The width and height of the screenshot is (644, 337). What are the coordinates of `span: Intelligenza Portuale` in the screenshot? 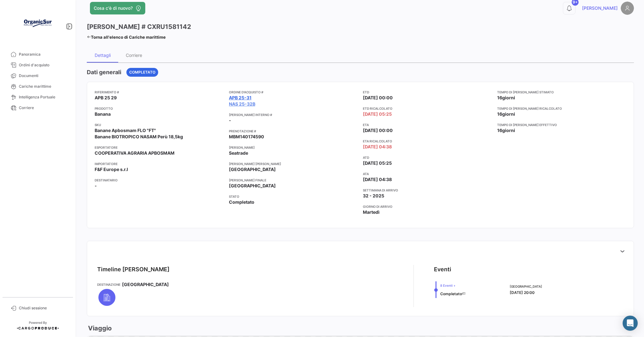 It's located at (43, 97).